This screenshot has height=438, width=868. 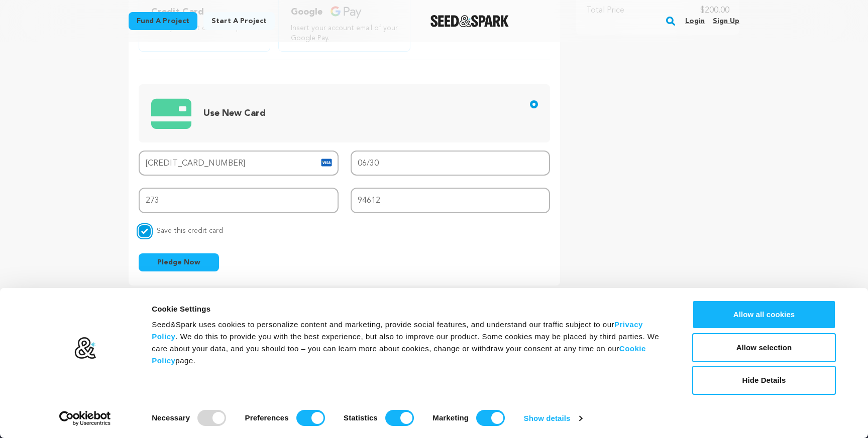 What do you see at coordinates (239, 21) in the screenshot?
I see `a: Start a project` at bounding box center [239, 21].